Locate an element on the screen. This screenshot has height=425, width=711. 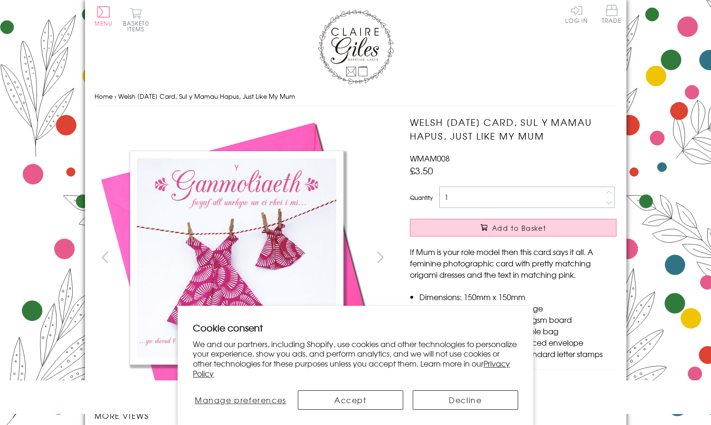
a: Home is located at coordinates (103, 96).